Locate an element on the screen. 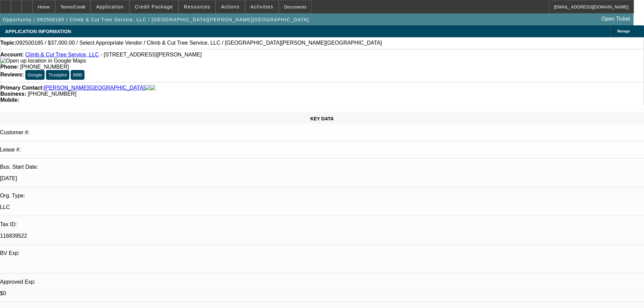 The width and height of the screenshot is (644, 308). button: Credit Package is located at coordinates (153, 7).